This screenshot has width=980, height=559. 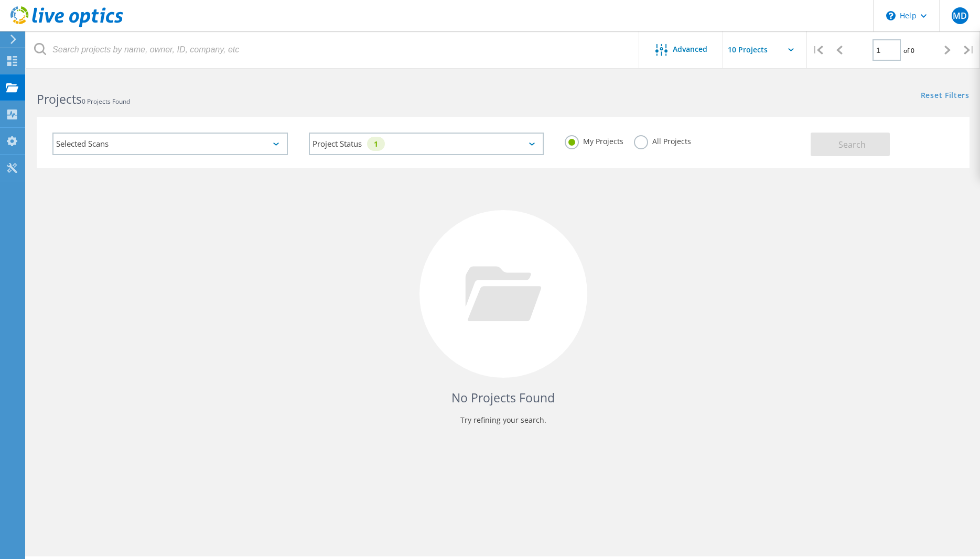 What do you see at coordinates (945, 96) in the screenshot?
I see `a: Reset Filters` at bounding box center [945, 96].